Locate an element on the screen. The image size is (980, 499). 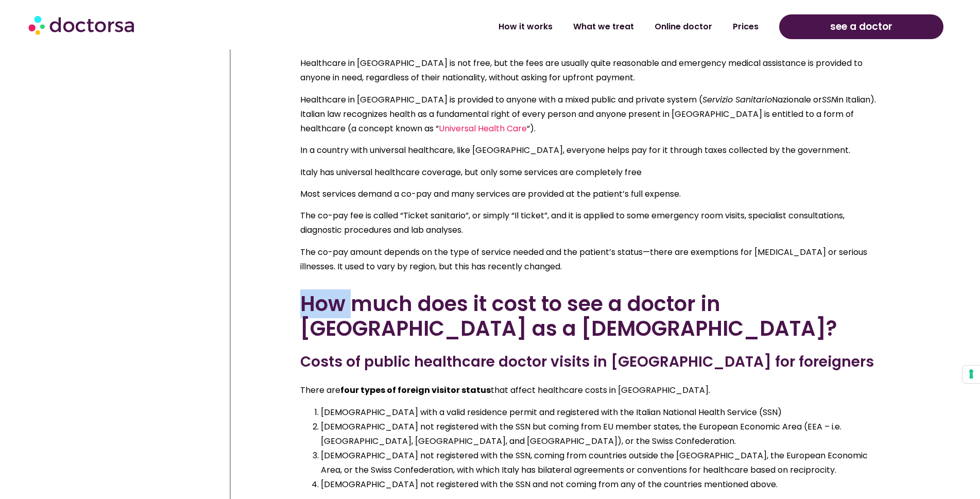
a: What we treat is located at coordinates (603, 26).